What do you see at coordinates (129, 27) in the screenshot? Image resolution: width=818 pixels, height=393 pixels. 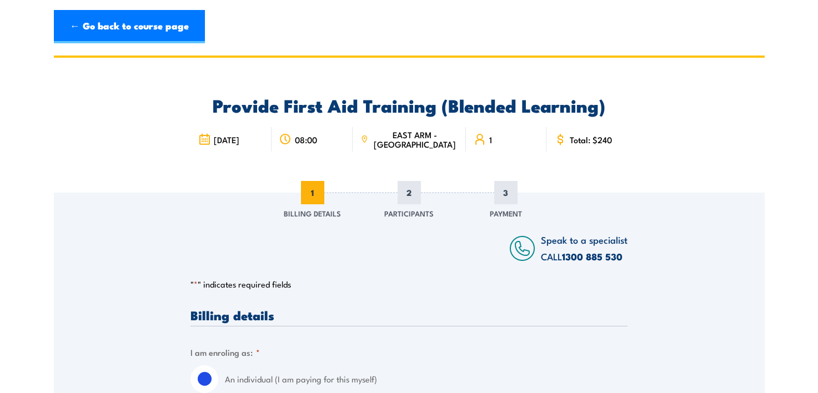 I see `a: ← Go back to course page` at bounding box center [129, 27].